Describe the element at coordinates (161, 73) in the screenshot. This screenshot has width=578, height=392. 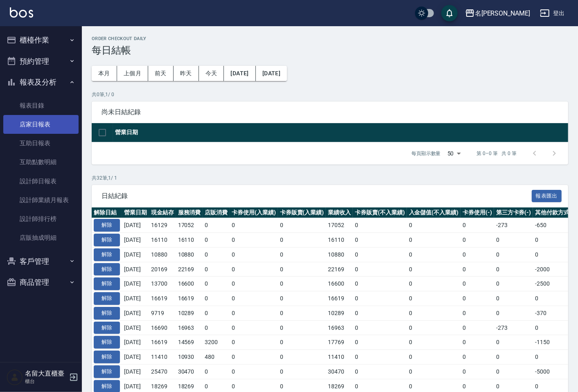
I see `button: 前天` at that location.